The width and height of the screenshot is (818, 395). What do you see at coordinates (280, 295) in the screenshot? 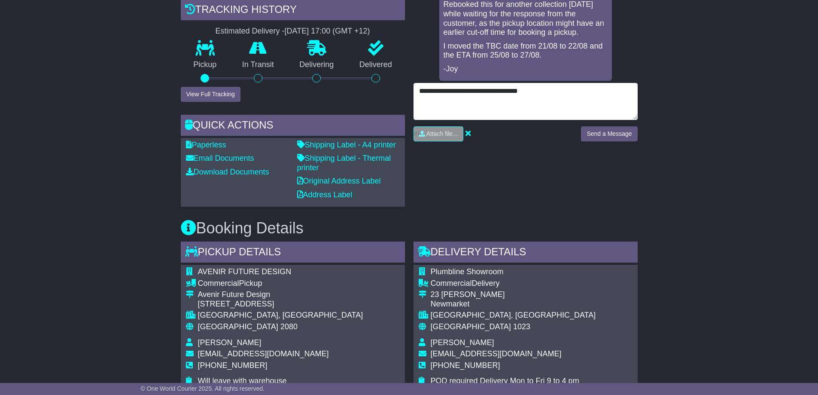
I see `div: Avenir Future Design` at bounding box center [280, 295].